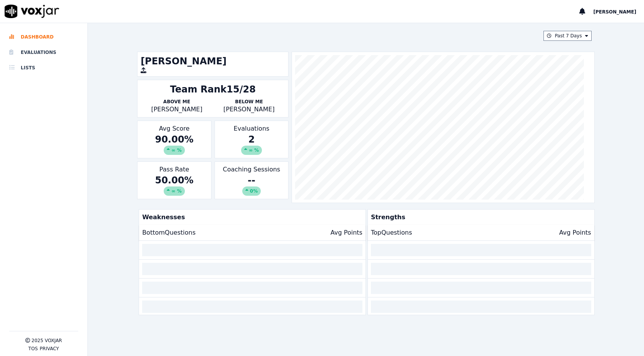 The width and height of the screenshot is (644, 356). I want to click on p: Weaknesses, so click(251, 217).